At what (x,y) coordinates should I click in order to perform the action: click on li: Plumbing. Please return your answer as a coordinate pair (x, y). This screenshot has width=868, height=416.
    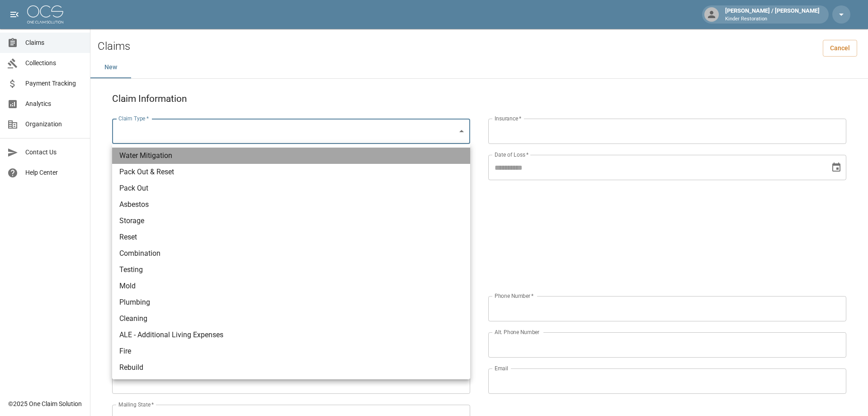
    Looking at the image, I should click on (291, 303).